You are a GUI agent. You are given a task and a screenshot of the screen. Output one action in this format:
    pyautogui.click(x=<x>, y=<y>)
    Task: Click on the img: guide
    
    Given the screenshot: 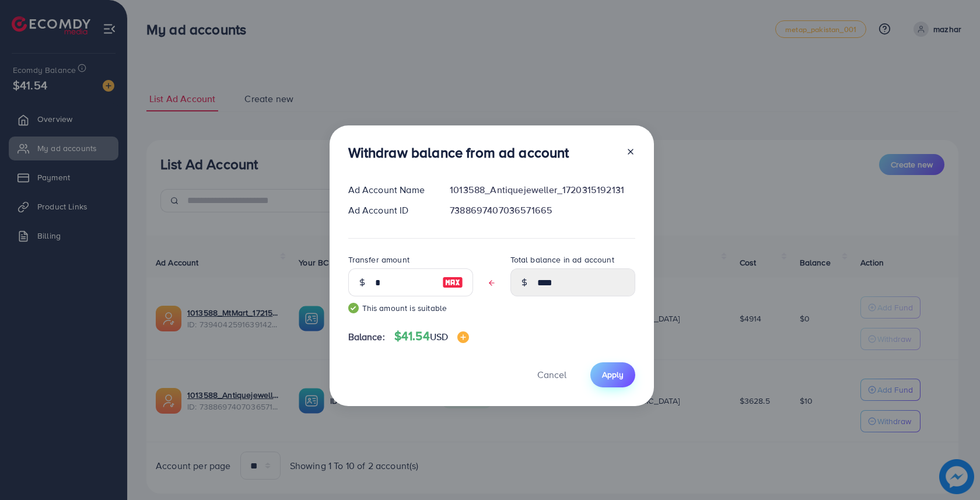 What is the action you would take?
    pyautogui.click(x=353, y=308)
    